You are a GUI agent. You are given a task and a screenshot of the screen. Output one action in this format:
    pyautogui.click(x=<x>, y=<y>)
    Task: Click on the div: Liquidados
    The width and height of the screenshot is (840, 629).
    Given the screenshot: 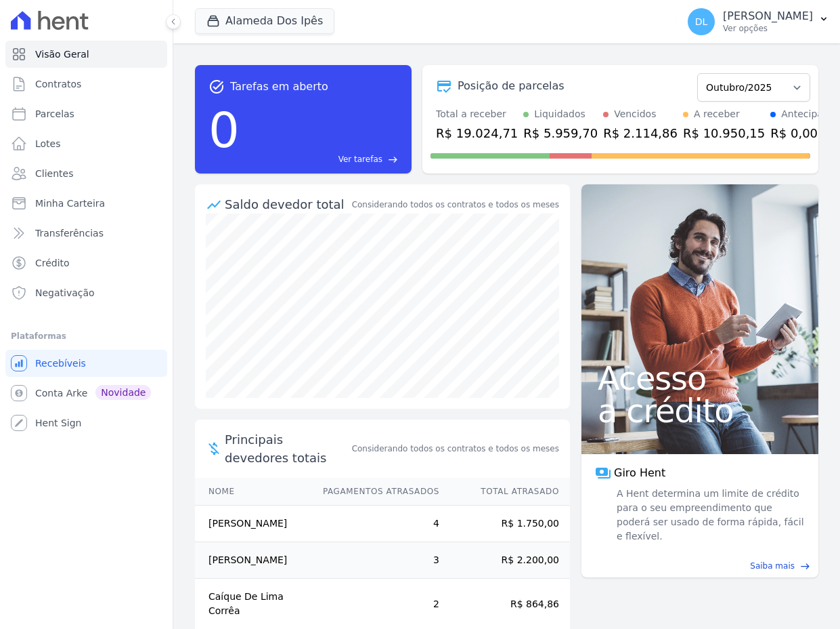 What is the action you would take?
    pyautogui.click(x=560, y=114)
    